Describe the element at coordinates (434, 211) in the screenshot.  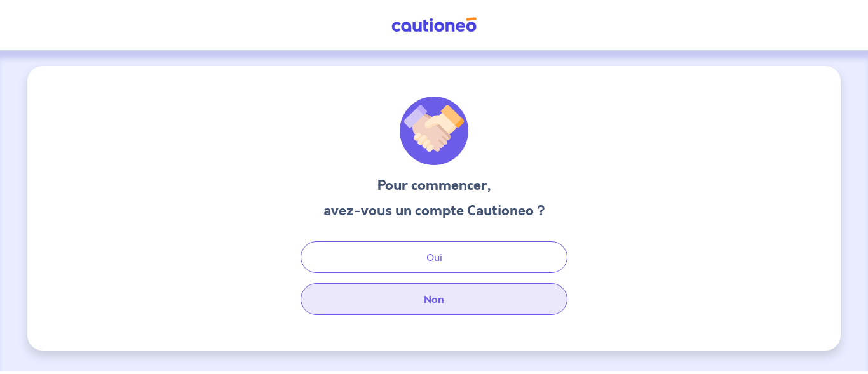
I see `h3: avez-vous un compte Cautioneo ?` at that location.